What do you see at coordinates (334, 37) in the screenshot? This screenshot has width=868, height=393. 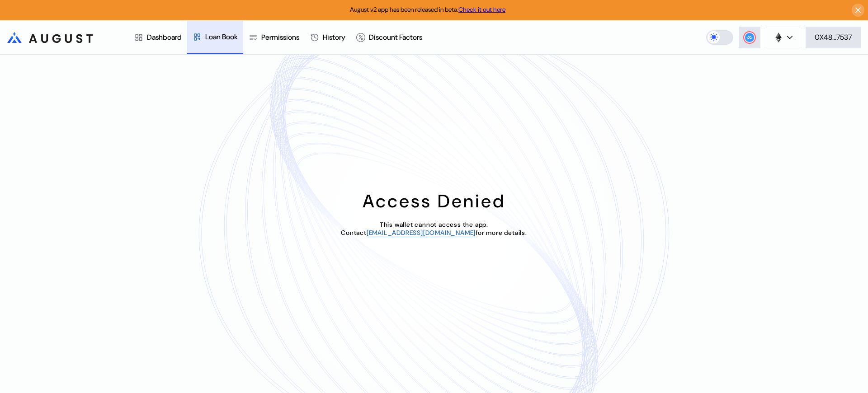 I see `div: History` at bounding box center [334, 37].